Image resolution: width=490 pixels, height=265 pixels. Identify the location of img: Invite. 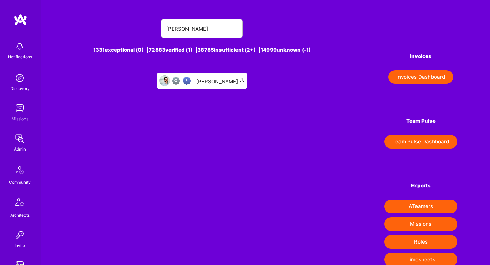
(20, 235).